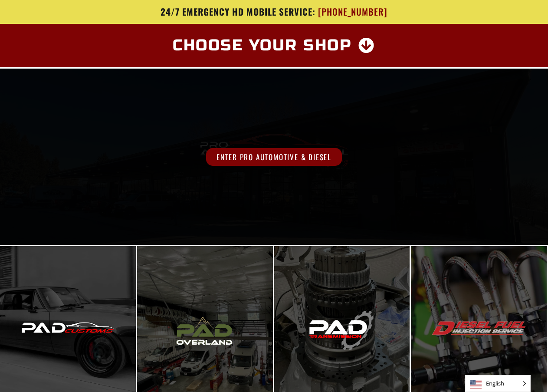 Image resolution: width=548 pixels, height=392 pixels. What do you see at coordinates (497, 383) in the screenshot?
I see `aside: Language selected: English` at bounding box center [497, 383].